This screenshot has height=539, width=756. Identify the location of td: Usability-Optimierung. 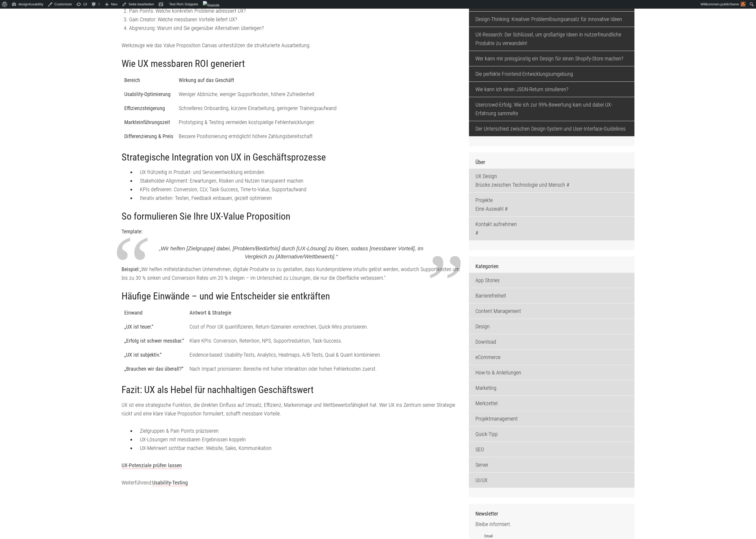
(149, 94).